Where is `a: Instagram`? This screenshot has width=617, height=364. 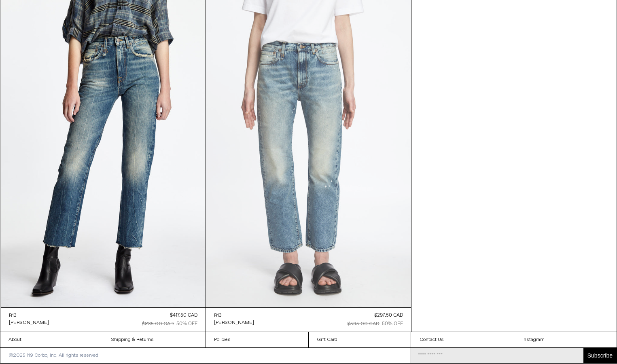
a: Instagram is located at coordinates (565, 340).